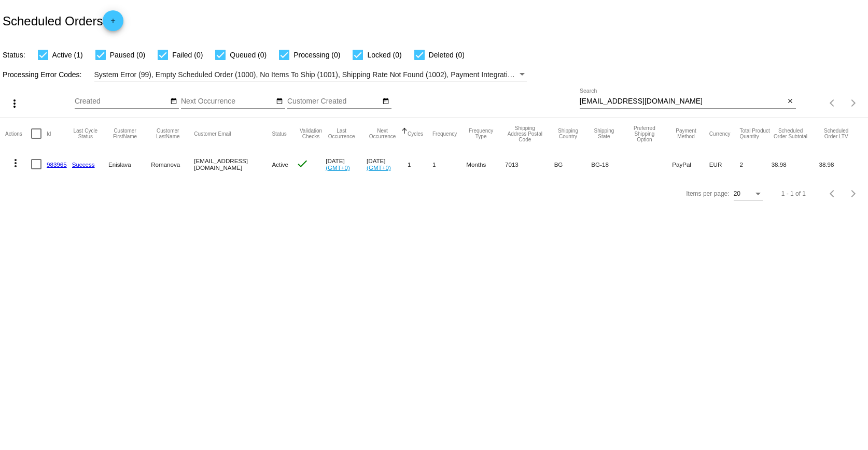 The height and width of the screenshot is (450, 868). I want to click on mat-cell: Months, so click(486, 164).